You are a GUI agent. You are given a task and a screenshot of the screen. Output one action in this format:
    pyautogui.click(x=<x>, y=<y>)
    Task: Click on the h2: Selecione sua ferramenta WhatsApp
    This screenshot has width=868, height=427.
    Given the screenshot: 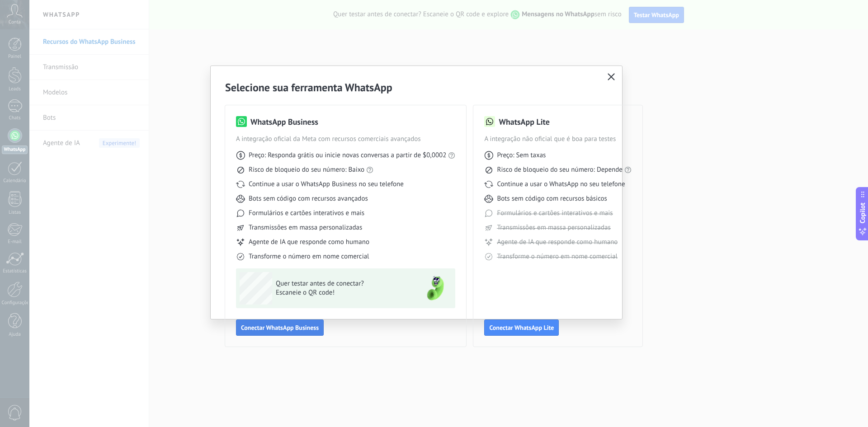 What is the action you would take?
    pyautogui.click(x=416, y=87)
    